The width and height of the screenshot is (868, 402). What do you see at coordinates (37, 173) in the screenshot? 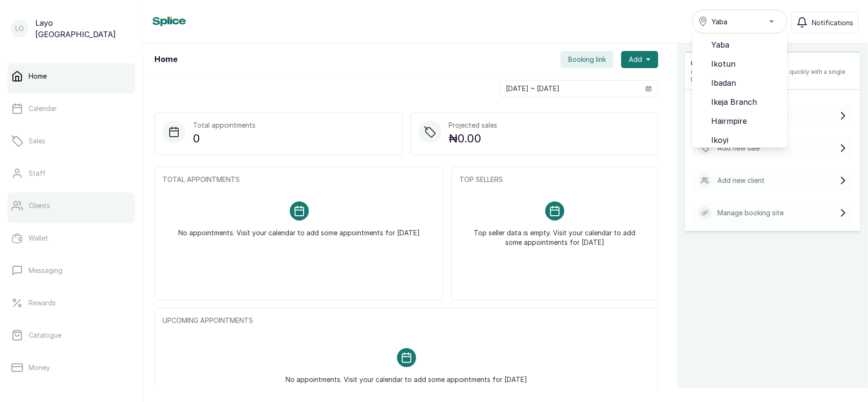
I see `p: Staff` at bounding box center [37, 173].